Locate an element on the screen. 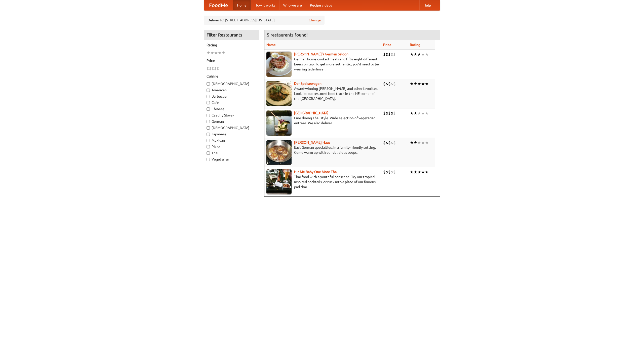 The width and height of the screenshot is (644, 356). a: Home is located at coordinates (242, 5).